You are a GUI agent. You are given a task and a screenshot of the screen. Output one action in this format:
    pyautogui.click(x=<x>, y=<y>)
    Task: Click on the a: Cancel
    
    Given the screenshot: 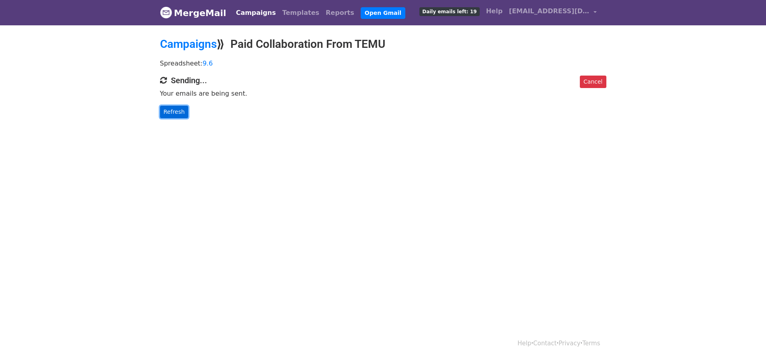 What is the action you would take?
    pyautogui.click(x=593, y=82)
    